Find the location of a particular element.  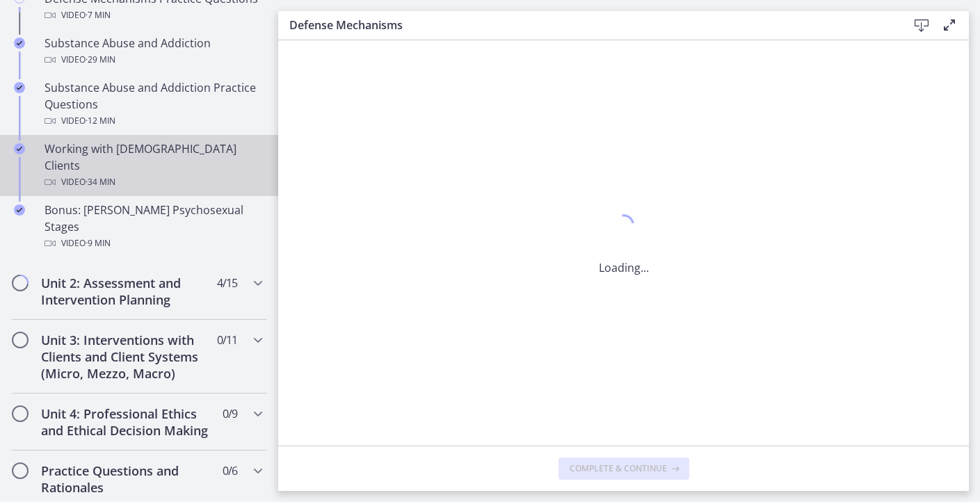

h3: Defense Mechanisms is located at coordinates (587, 25).